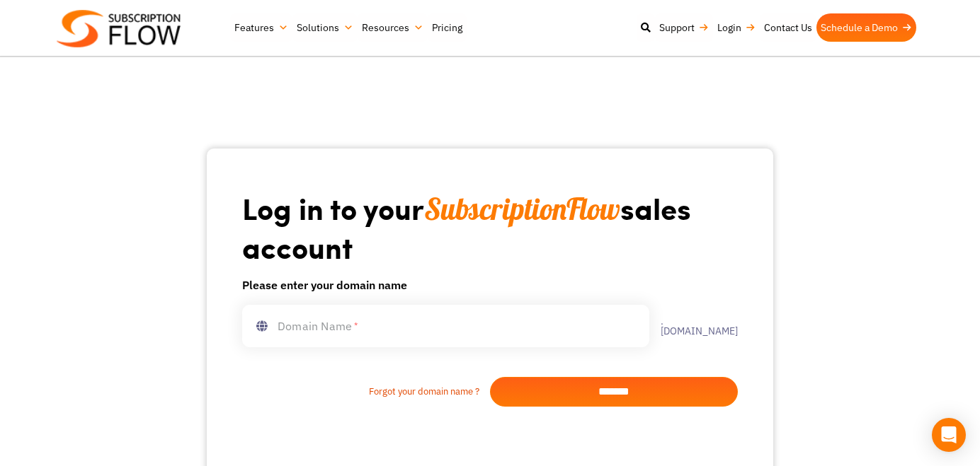 This screenshot has width=980, height=466. What do you see at coordinates (684, 28) in the screenshot?
I see `a: Support` at bounding box center [684, 28].